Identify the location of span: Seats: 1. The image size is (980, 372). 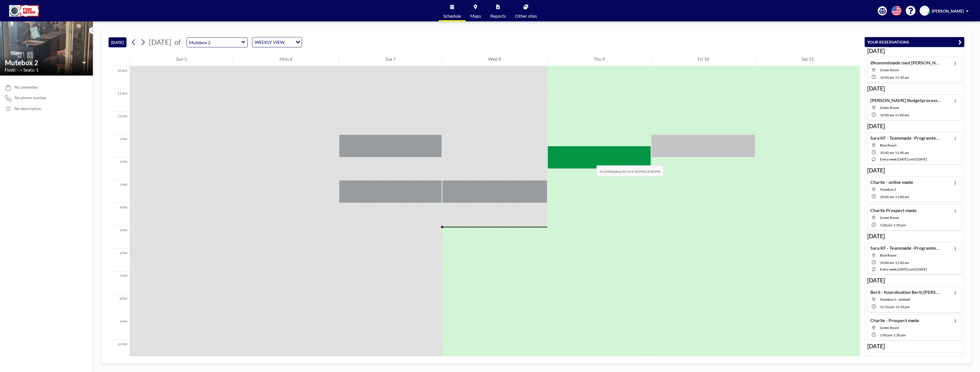
(31, 70).